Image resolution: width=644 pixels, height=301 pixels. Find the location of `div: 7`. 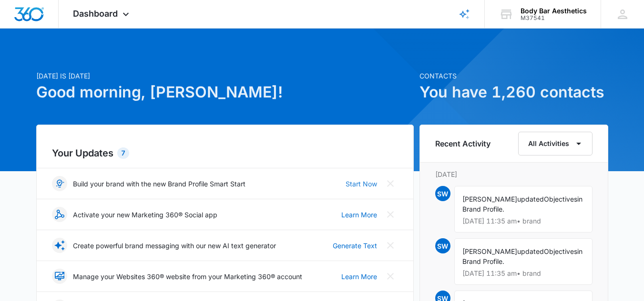

div: 7 is located at coordinates (123, 153).